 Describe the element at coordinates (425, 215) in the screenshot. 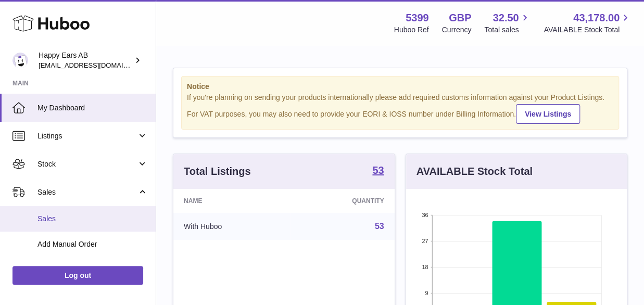

I see `text: 36` at that location.